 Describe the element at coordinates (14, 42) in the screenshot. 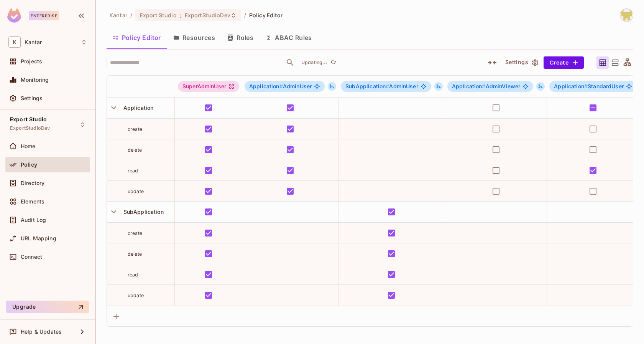

I see `span: K` at that location.